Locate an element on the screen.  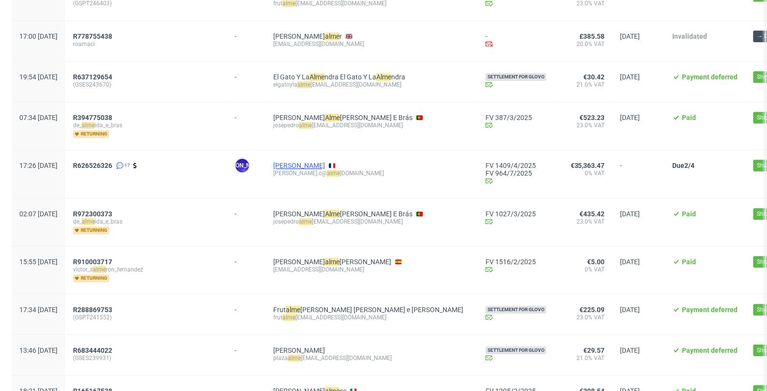
a: R288869753 is located at coordinates (93, 310).